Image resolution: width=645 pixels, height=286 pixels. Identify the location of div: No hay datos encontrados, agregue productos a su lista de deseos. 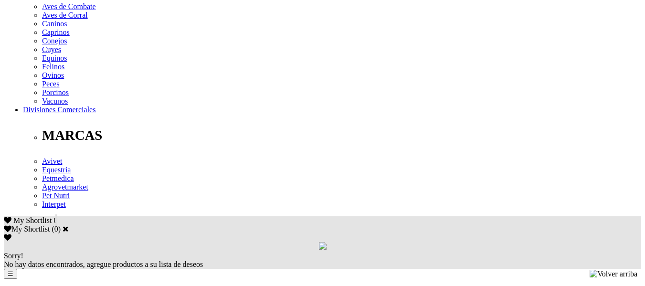
(322, 260).